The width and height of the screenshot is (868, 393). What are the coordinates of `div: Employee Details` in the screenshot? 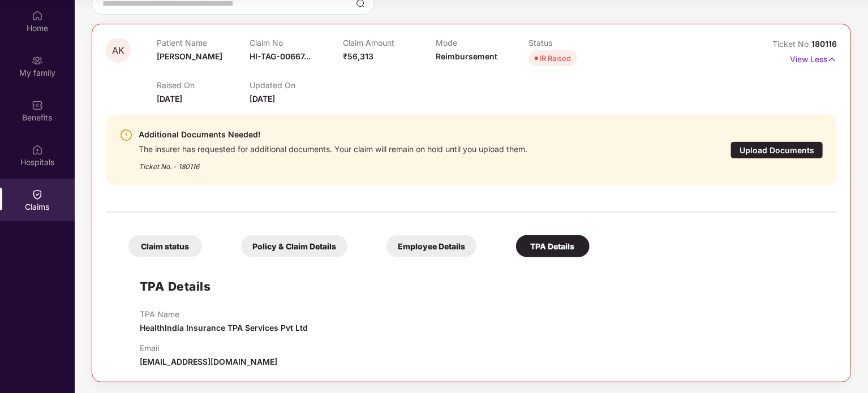 It's located at (431, 246).